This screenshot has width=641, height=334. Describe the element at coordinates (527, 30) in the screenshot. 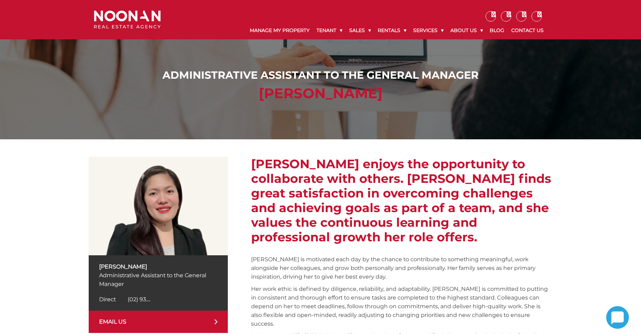

I see `a: Contact Us` at that location.